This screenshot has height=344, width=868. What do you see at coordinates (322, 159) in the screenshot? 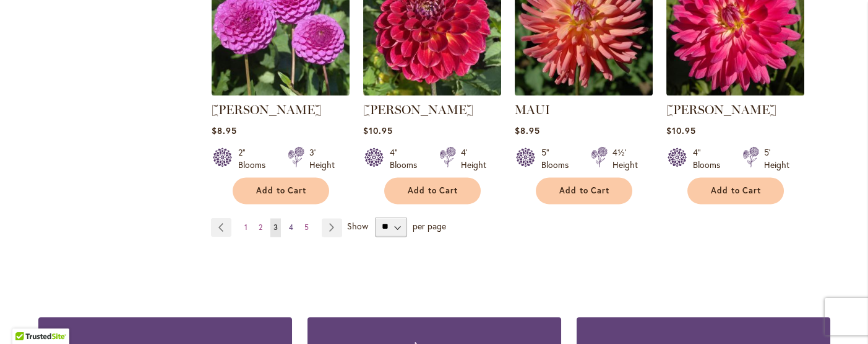
I see `div: 3' Height` at bounding box center [322, 159].